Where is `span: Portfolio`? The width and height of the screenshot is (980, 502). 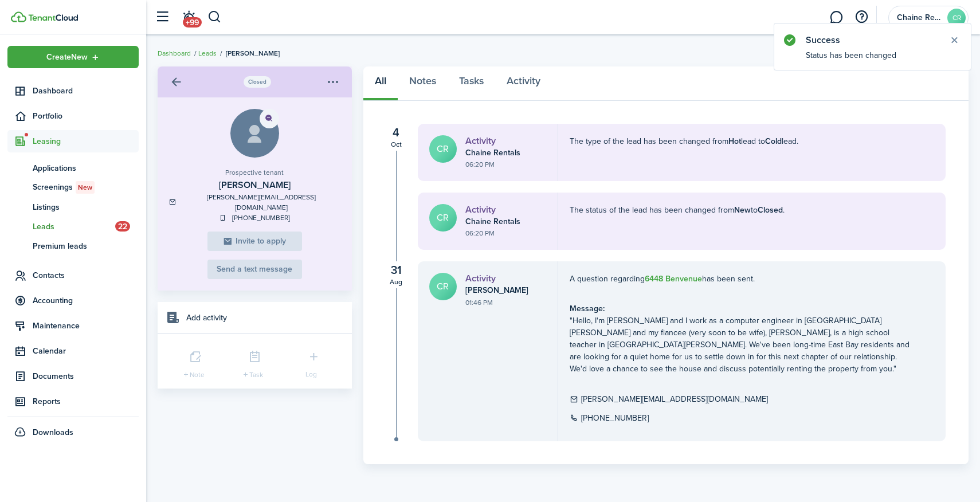
span: Portfolio is located at coordinates (86, 116).